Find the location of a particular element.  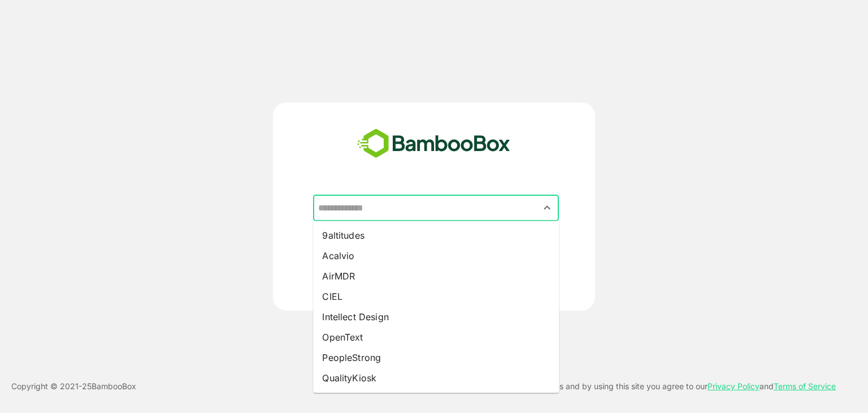

li: AirMDR is located at coordinates (436, 276).